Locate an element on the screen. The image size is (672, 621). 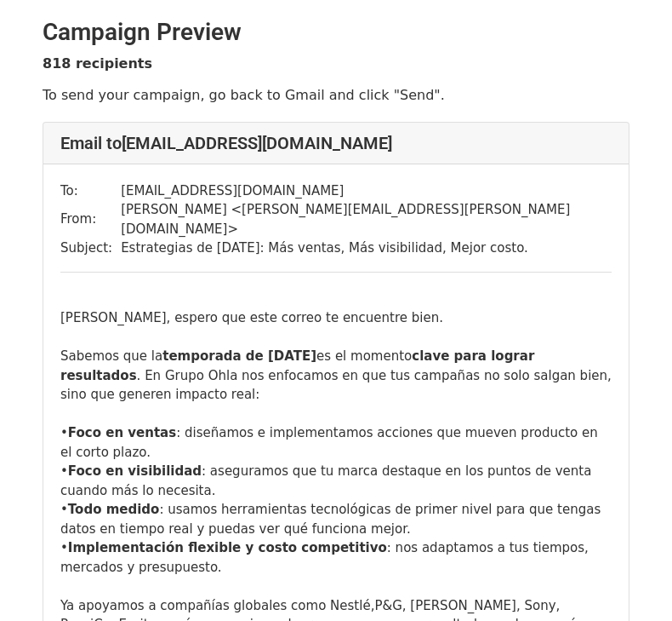
td: Subject: is located at coordinates (90, 248).